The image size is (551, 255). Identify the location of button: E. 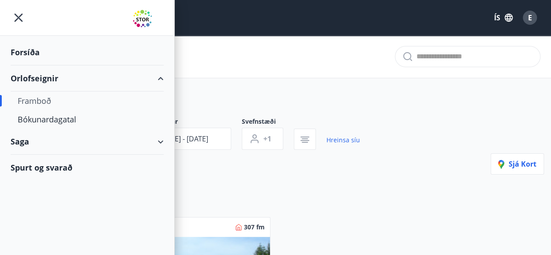
(530, 18).